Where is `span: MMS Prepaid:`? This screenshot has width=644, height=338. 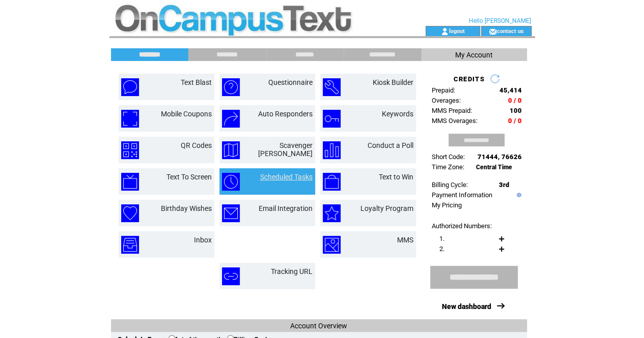 span: MMS Prepaid: is located at coordinates (452, 111).